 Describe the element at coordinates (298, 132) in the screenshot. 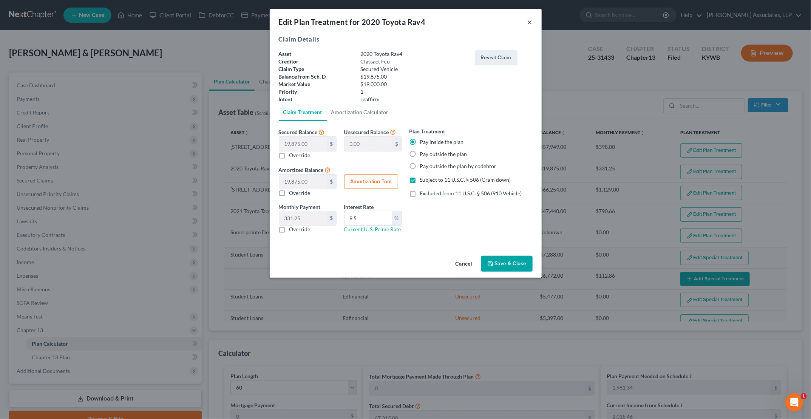

I see `span: Secured Balance` at that location.